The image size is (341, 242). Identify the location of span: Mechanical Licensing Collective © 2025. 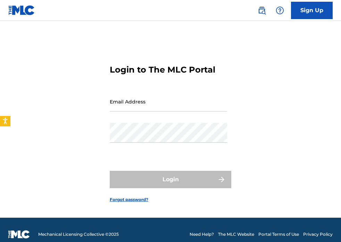
(78, 234).